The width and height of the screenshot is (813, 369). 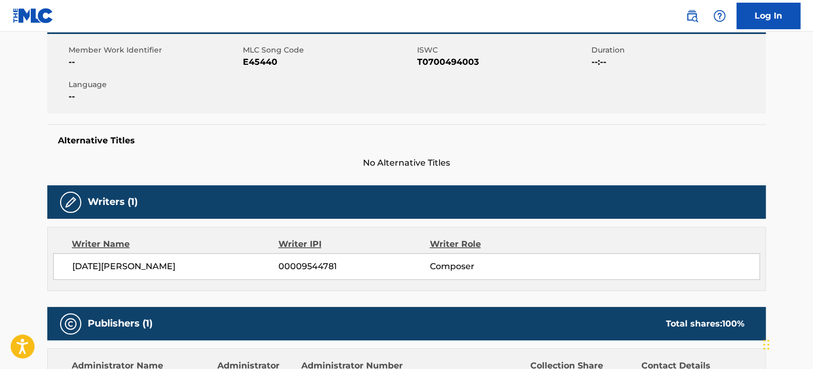 I want to click on img: MLC Logo, so click(x=33, y=15).